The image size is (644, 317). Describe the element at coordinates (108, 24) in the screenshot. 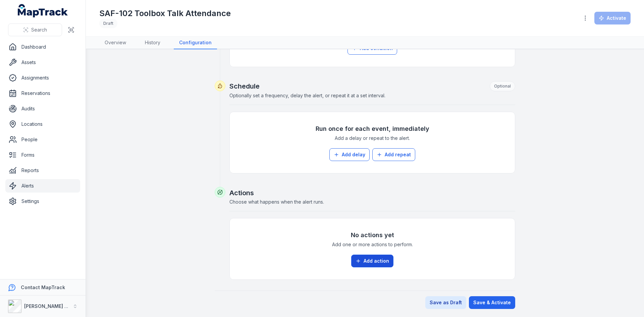

I see `div: Draft` at that location.